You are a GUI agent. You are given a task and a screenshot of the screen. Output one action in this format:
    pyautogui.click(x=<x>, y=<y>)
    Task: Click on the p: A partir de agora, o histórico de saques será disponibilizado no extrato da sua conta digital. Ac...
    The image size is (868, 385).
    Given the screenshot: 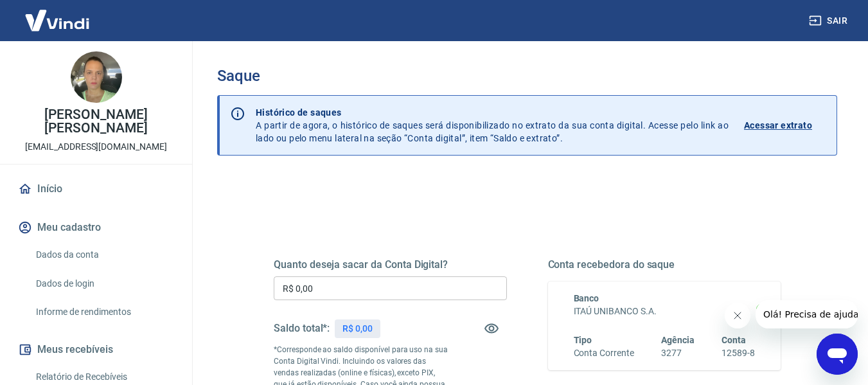 What is the action you would take?
    pyautogui.click(x=492, y=125)
    